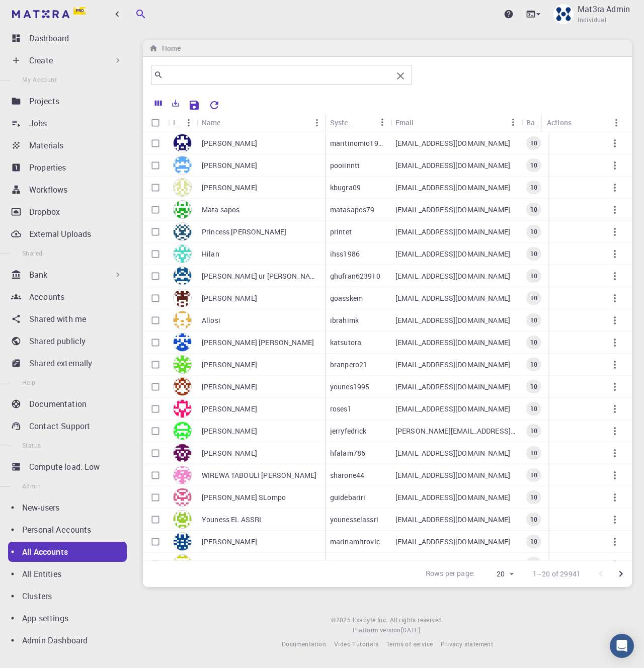 The width and height of the screenshot is (644, 668). Describe the element at coordinates (47, 297) in the screenshot. I see `p: Accounts` at that location.